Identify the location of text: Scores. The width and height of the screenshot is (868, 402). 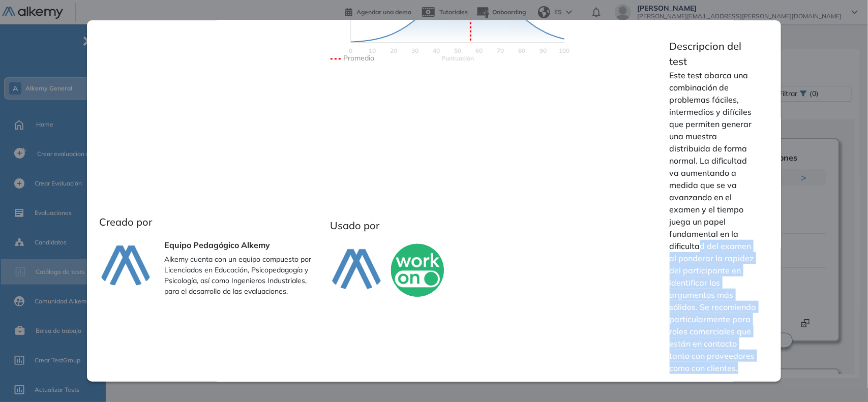
(458, 58).